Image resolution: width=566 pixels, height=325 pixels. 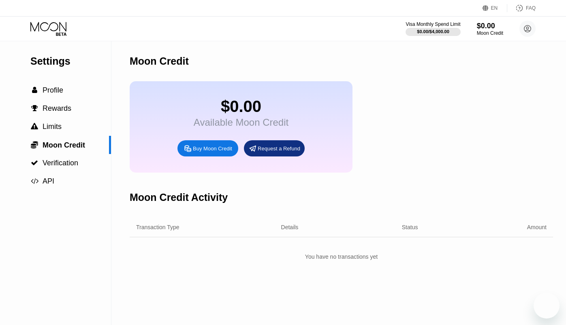 I want to click on div: $0.00 / $4,000.00, so click(x=433, y=32).